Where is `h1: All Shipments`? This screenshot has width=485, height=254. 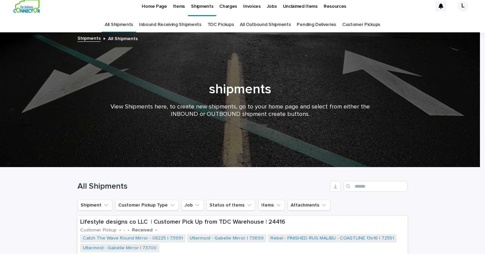
h1: All Shipments is located at coordinates (202, 186).